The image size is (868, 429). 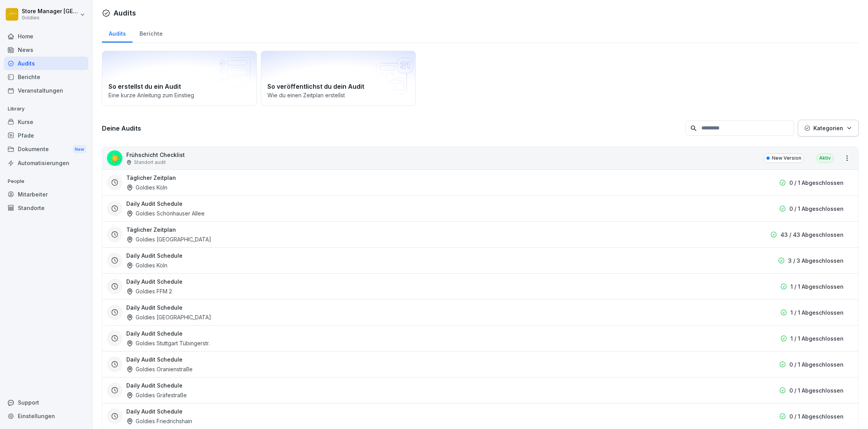 I want to click on a: Einstellungen, so click(x=46, y=416).